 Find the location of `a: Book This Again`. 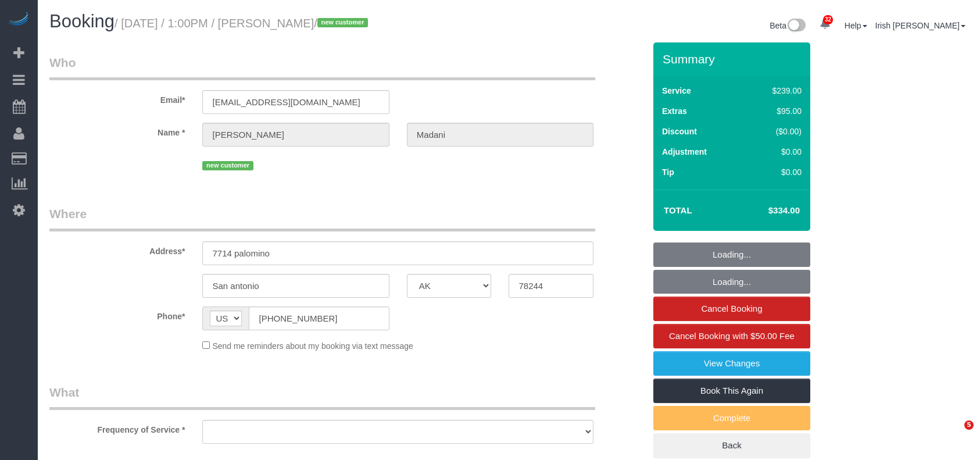

a: Book This Again is located at coordinates (732, 391).